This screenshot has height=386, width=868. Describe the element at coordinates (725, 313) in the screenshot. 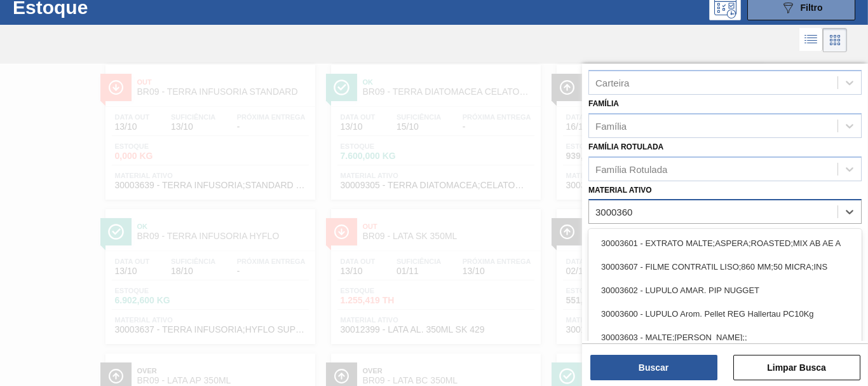

I see `div: 30003600 - LUPULO Arom. Pellet REG Hallertau PC10Kg` at that location.